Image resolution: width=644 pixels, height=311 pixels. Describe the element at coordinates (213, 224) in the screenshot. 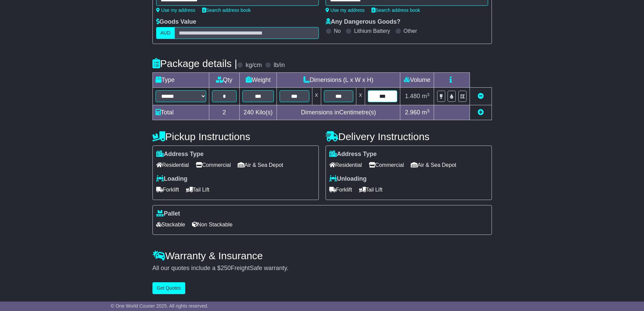

I see `span: Non Stackable` at that location.